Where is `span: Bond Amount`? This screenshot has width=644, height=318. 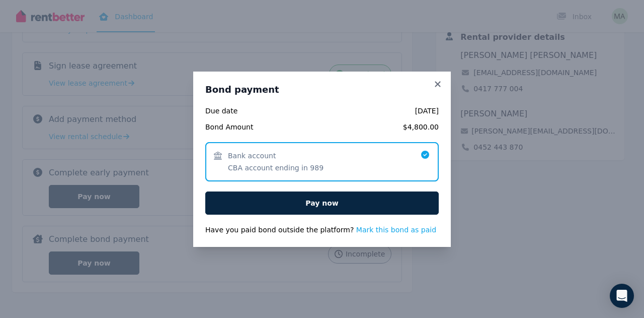 span: Bond Amount is located at coordinates (240, 127).